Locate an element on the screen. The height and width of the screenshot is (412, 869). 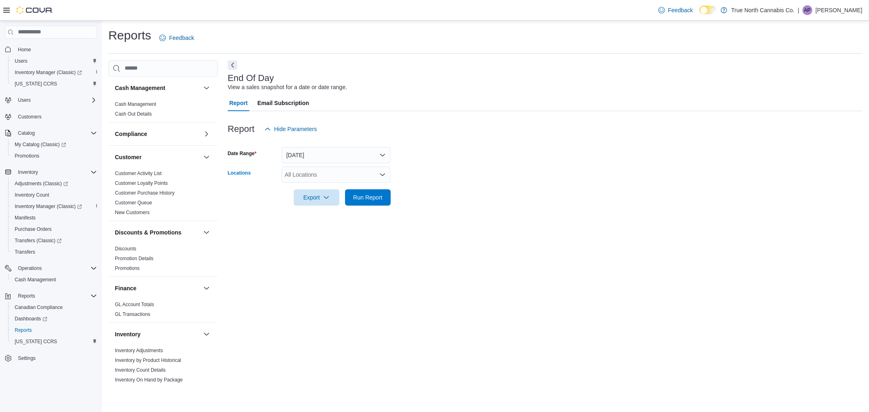
span: Canadian Compliance is located at coordinates (39, 308).